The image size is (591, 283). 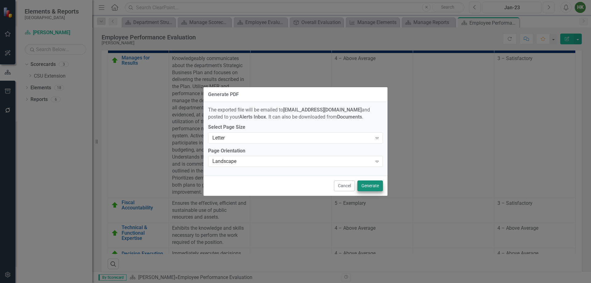 What do you see at coordinates (345, 186) in the screenshot?
I see `button: Cancel` at bounding box center [345, 186].